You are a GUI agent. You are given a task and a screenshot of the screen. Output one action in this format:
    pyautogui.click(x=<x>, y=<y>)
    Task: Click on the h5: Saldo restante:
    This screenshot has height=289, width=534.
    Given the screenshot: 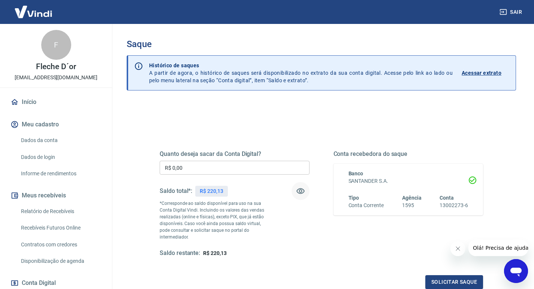 What is the action you would take?
    pyautogui.click(x=180, y=253)
    